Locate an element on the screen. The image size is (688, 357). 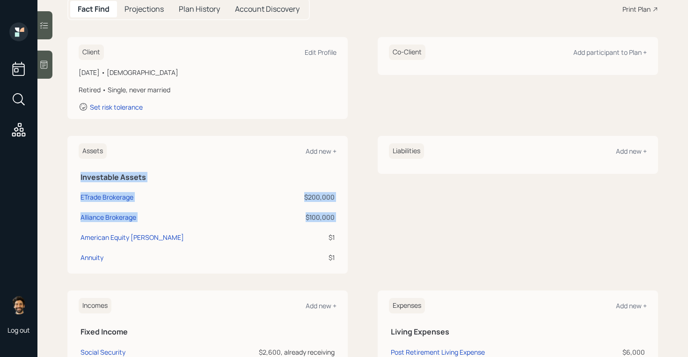
div: Alliance Brokerage is located at coordinates (108, 217).